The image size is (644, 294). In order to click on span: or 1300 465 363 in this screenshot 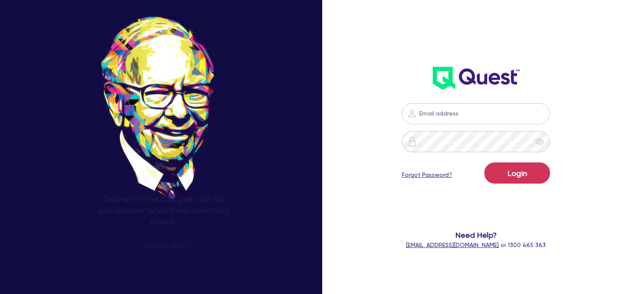, I will do `click(476, 245)`.